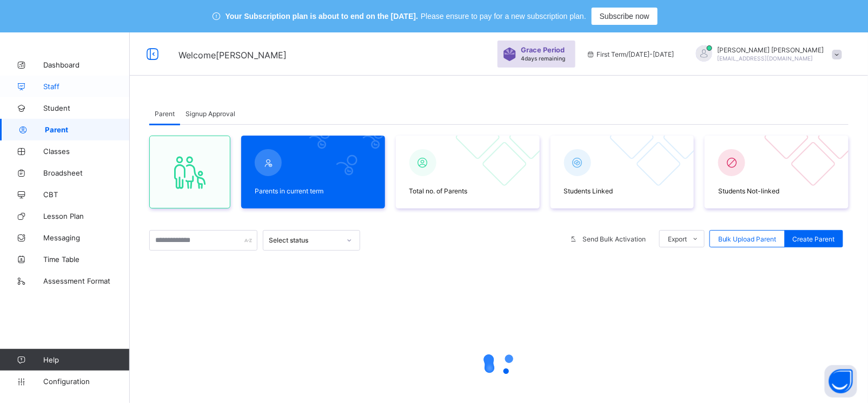 The height and width of the screenshot is (403, 868). What do you see at coordinates (87, 152) in the screenshot?
I see `span: Classes` at bounding box center [87, 152].